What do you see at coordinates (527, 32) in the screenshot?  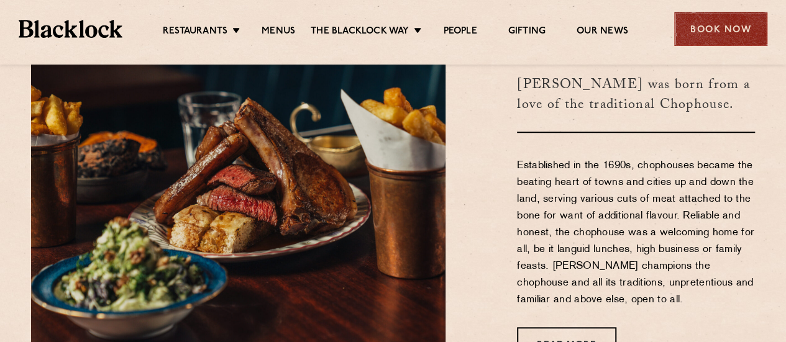 I see `a: Gifting` at bounding box center [527, 32].